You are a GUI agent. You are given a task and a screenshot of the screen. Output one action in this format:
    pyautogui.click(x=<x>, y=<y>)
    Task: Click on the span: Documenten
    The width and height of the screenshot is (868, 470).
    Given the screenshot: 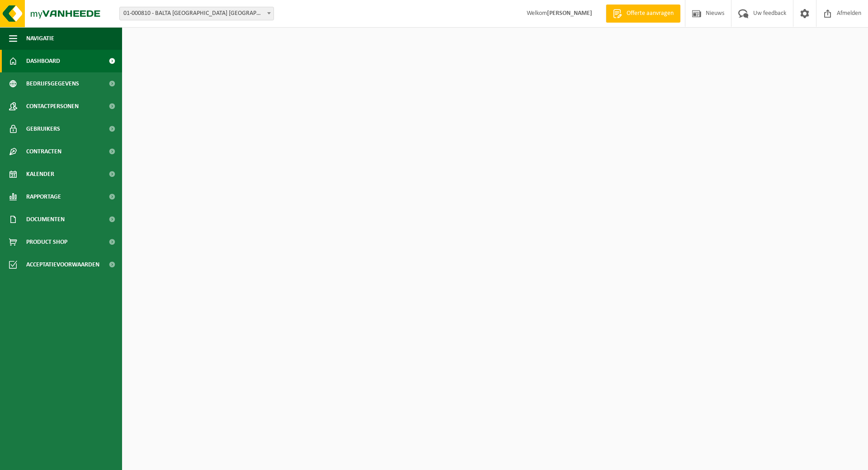 What is the action you would take?
    pyautogui.click(x=45, y=220)
    